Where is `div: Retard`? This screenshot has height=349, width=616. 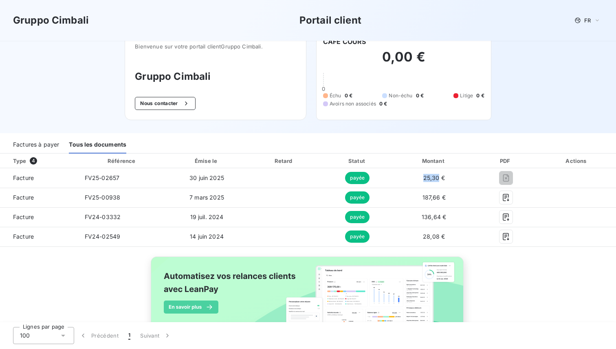
div: Retard is located at coordinates (284, 161).